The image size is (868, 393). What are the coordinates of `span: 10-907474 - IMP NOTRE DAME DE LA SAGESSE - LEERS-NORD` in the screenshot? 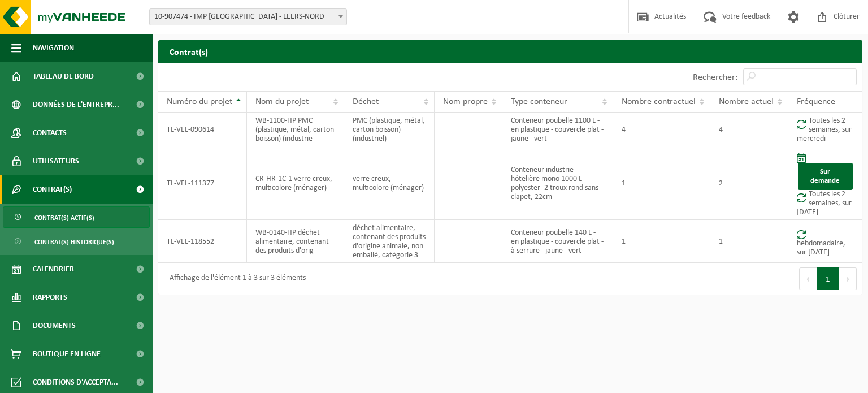 It's located at (248, 17).